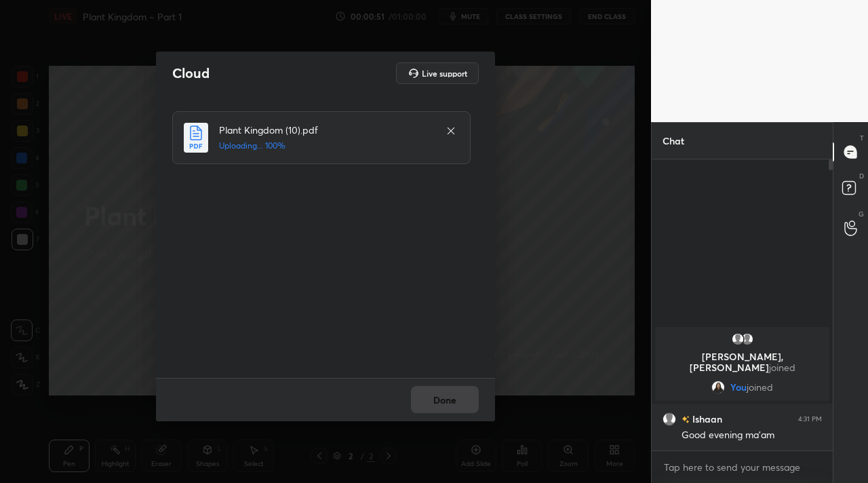  I want to click on h4: Plant Kingdom (10).pdf, so click(325, 130).